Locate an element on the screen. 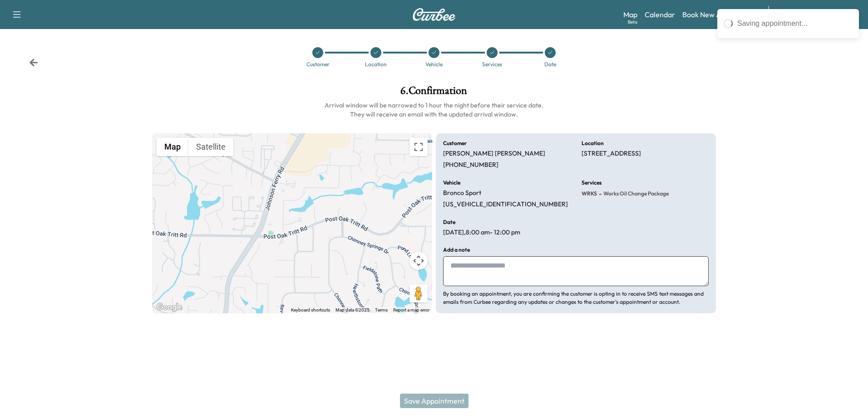  p: By booking an appointment, you are confirming the customer is opting in to receive SMS text messa... is located at coordinates (576, 298).